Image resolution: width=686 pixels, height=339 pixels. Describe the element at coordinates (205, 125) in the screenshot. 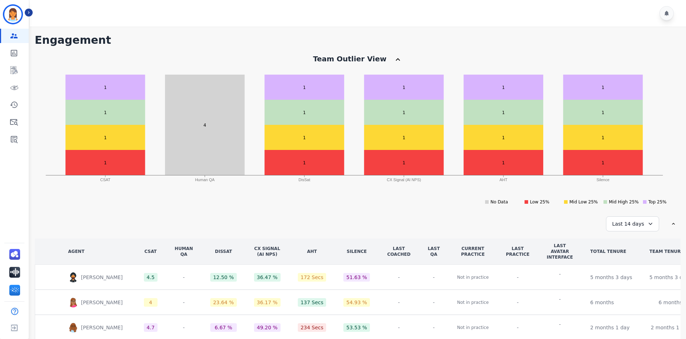

I see `text: 4` at that location.